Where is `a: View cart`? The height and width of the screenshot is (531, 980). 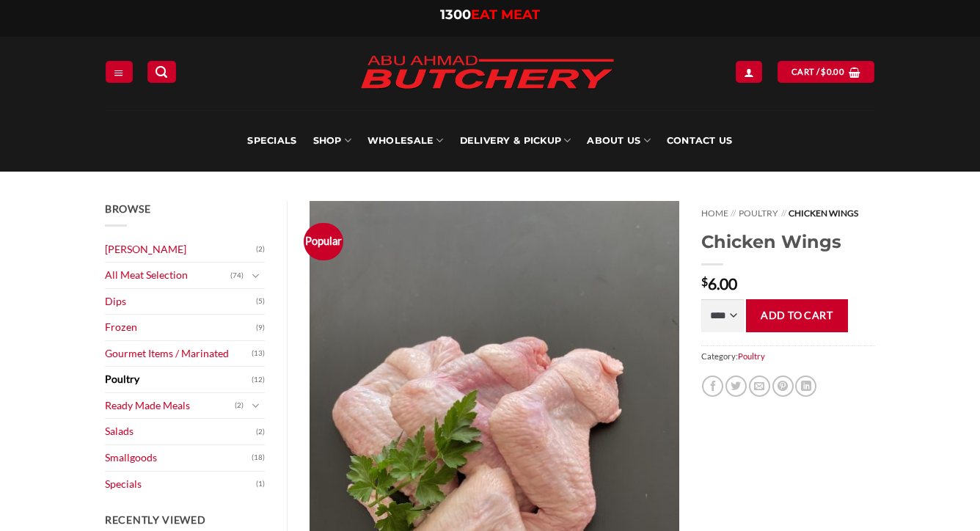 a: View cart is located at coordinates (826, 71).